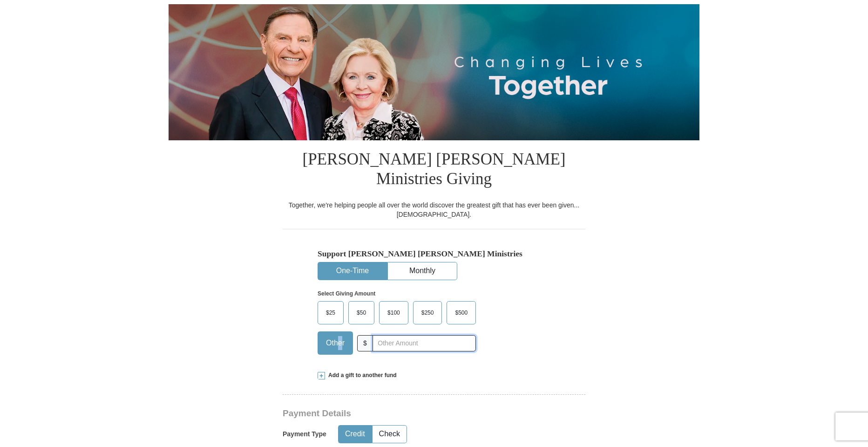 This screenshot has width=868, height=447. Describe the element at coordinates (422, 271) in the screenshot. I see `button: Monthly` at that location.